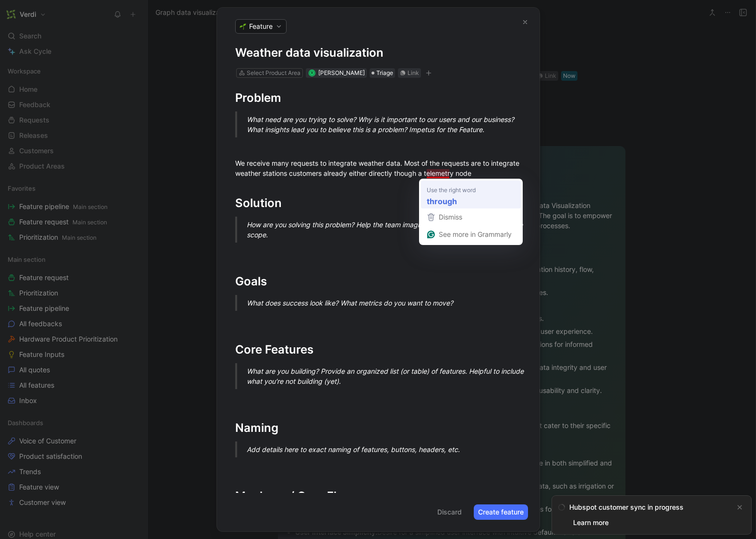 This screenshot has width=756, height=539. I want to click on div: How are you solving this problem? Help the team imagine the possibilities and sense the scope., so click(390, 230).